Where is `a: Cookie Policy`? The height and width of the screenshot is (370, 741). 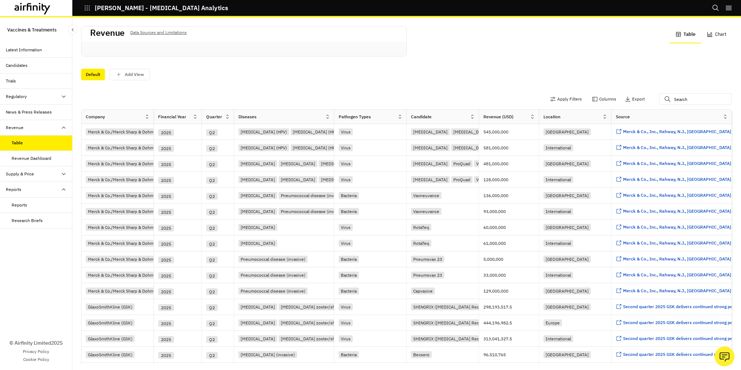
a: Cookie Policy is located at coordinates (36, 360).